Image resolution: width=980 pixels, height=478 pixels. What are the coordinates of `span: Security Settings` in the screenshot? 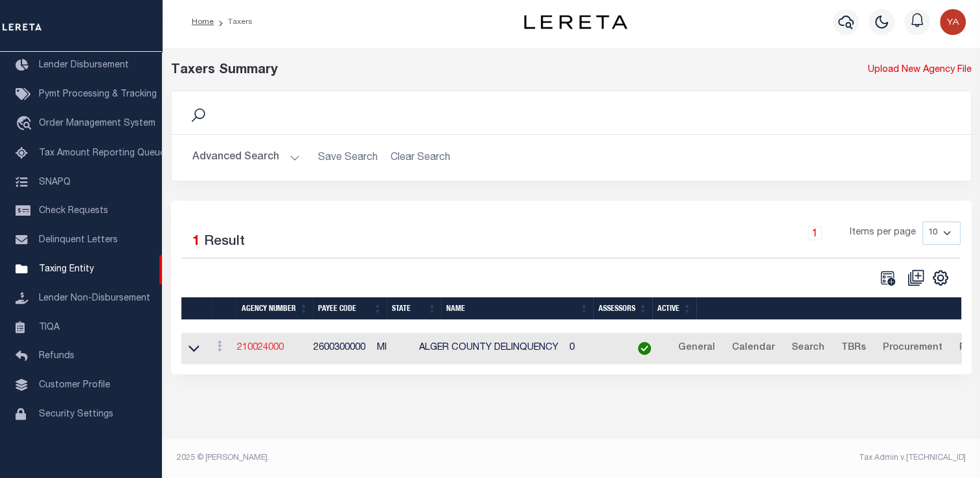 It's located at (76, 414).